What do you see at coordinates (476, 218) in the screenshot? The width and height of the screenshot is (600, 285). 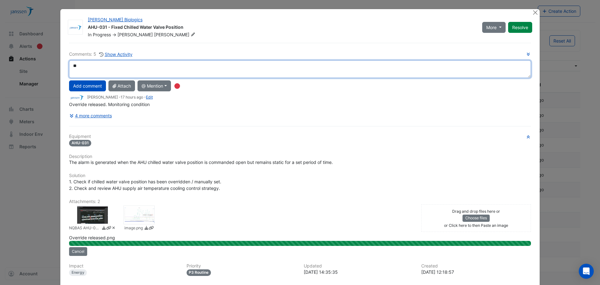 I see `button: Choose files` at bounding box center [476, 218].